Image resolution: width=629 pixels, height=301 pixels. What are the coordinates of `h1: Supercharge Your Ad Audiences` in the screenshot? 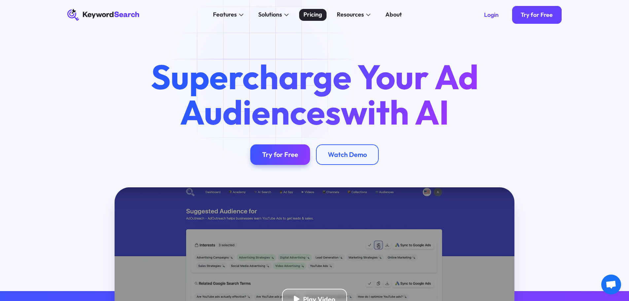 It's located at (314, 94).